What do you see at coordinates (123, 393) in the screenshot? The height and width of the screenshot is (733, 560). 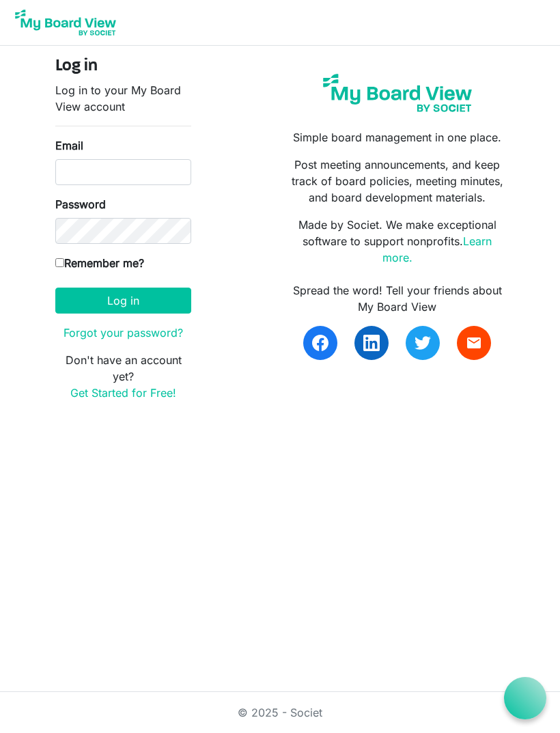 I see `a: Get Started for Free!` at bounding box center [123, 393].